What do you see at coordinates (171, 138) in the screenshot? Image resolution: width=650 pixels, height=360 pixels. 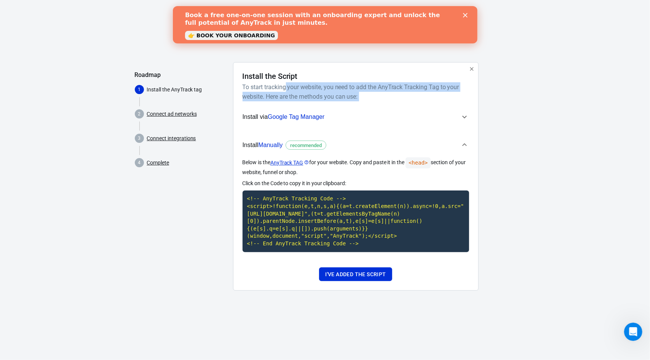 I see `a: Connect integrations` at bounding box center [171, 138].